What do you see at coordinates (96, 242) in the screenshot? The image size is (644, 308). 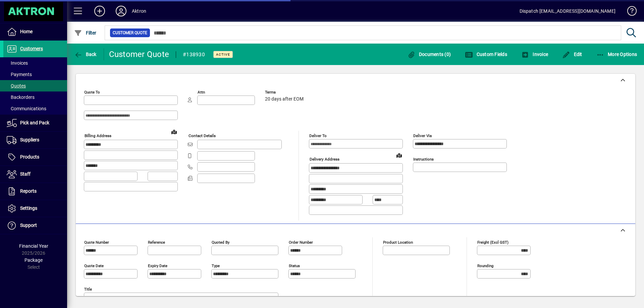 I see `mat-label: Quote number` at bounding box center [96, 242].